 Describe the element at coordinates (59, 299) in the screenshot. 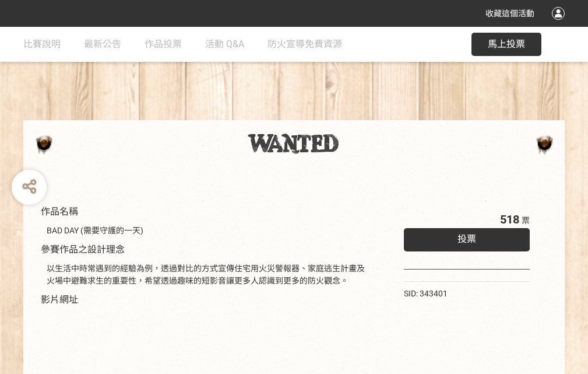

I see `span: 影片網址` at that location.